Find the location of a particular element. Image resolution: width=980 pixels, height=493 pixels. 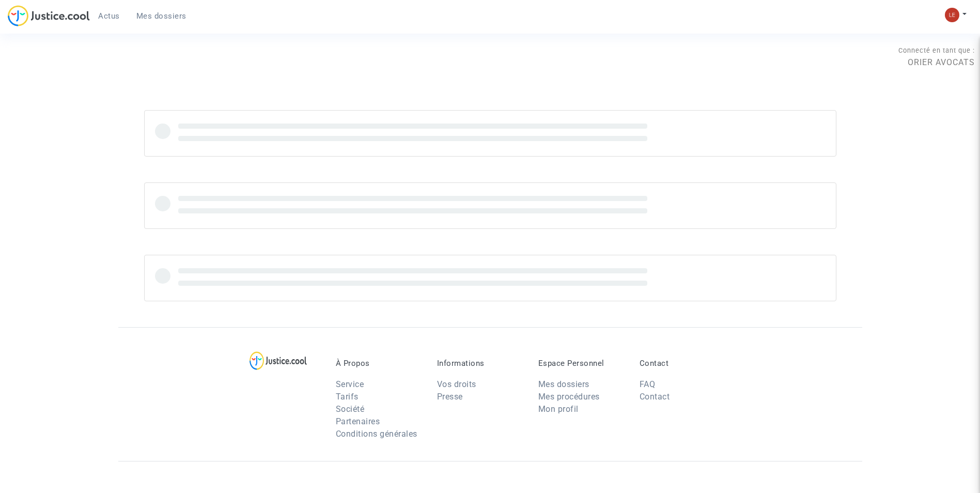

a: Vos droits is located at coordinates (457, 384).